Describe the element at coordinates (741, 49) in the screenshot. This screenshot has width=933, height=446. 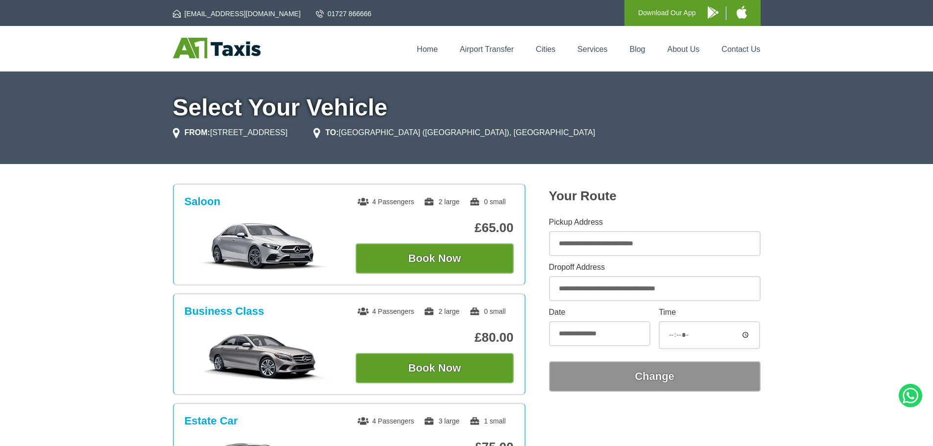
I see `a: Contact Us` at that location.